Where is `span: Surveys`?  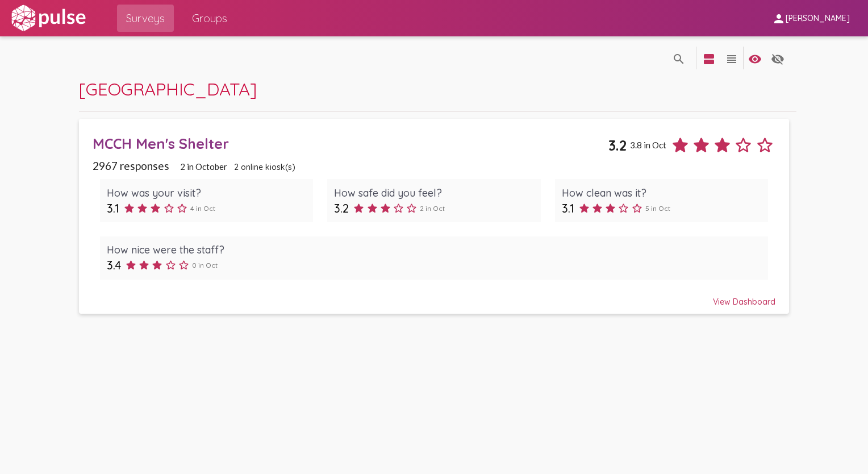
span: Surveys is located at coordinates (145, 19).